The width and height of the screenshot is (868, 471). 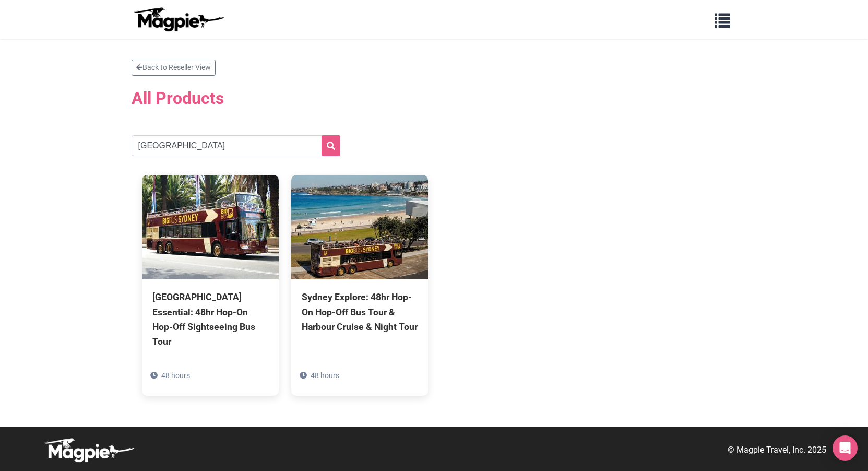 What do you see at coordinates (777, 450) in the screenshot?
I see `p: © Magpie Travel, Inc. 2025` at bounding box center [777, 450].